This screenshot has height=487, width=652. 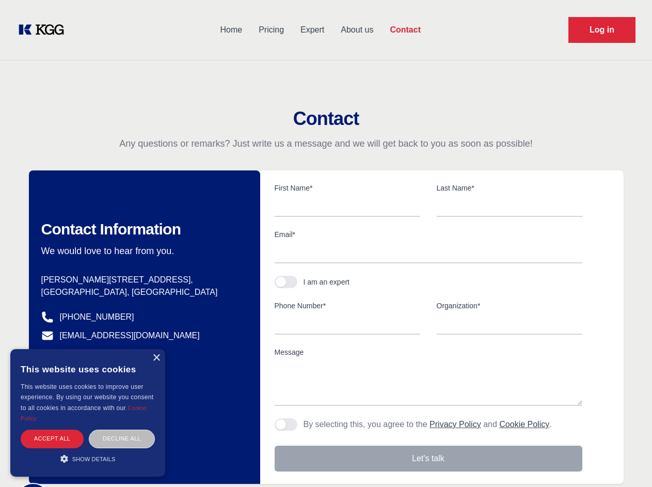 I want to click on label: Phone Number*, so click(x=347, y=306).